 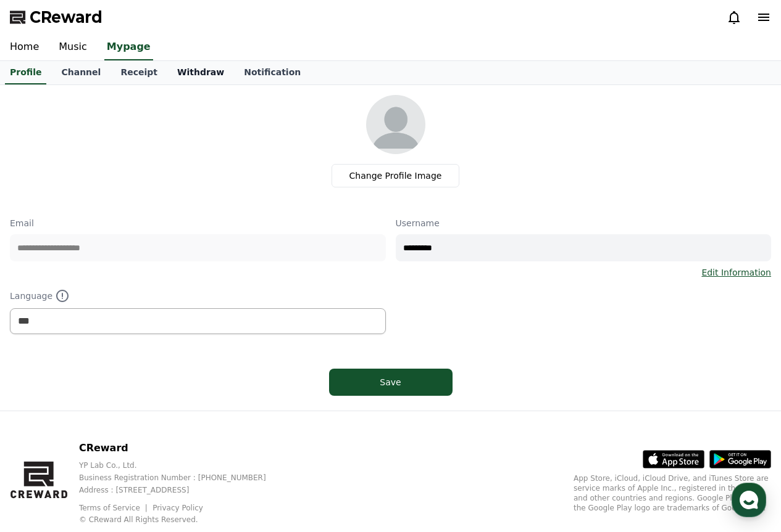 I want to click on span: Home, so click(x=42, y=414).